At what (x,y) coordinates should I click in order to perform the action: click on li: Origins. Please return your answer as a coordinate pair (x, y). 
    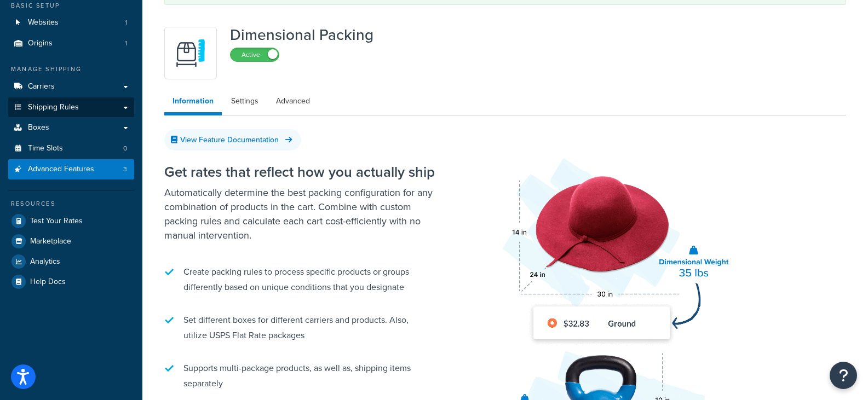
    Looking at the image, I should click on (71, 43).